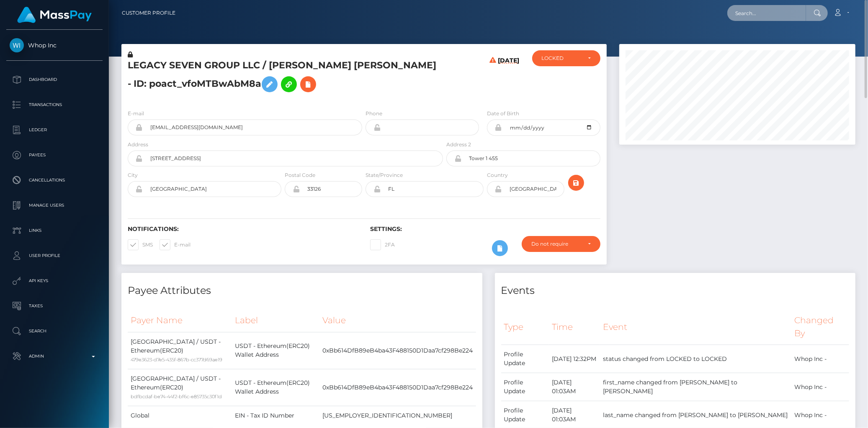 This screenshot has height=428, width=868. I want to click on button: LOCKED, so click(566, 58).